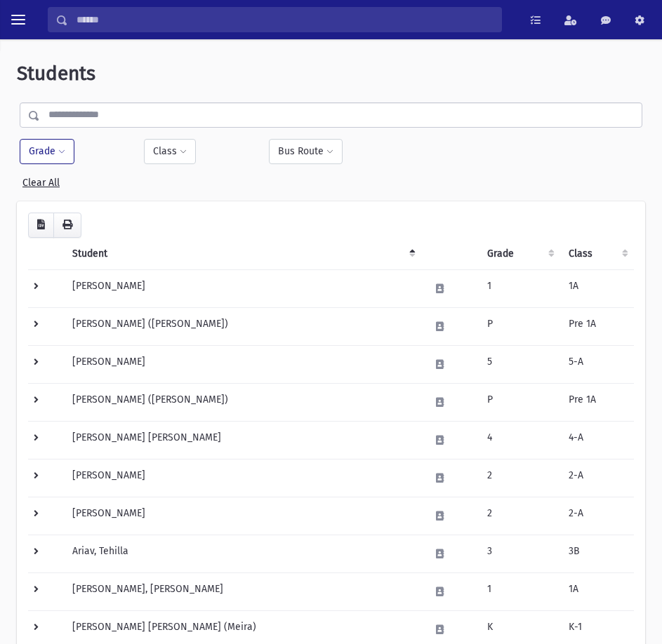 This screenshot has width=662, height=644. Describe the element at coordinates (596, 254) in the screenshot. I see `th: Class: activate to sort column ascending` at that location.